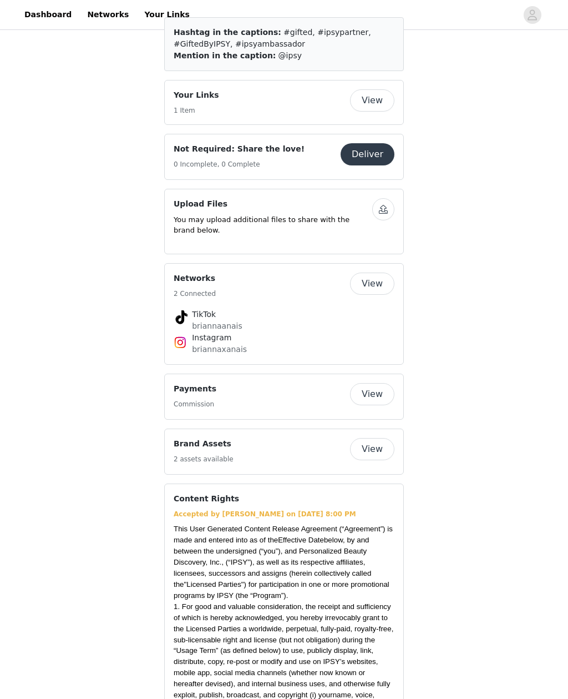 This screenshot has width=568, height=699. Describe the element at coordinates (532, 15) in the screenshot. I see `div: avatar` at that location.